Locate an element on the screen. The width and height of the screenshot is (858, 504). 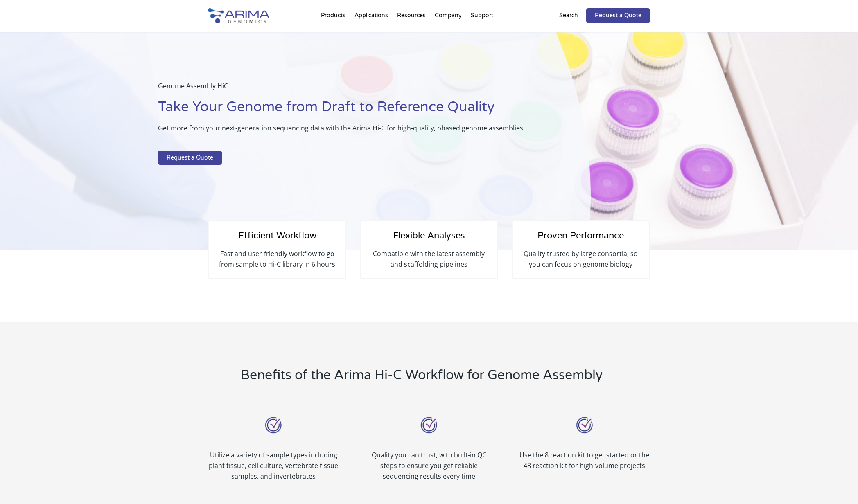
p: Utilize a variety of sample types including plant tissue, cell culture, vertebrate tissue samples... is located at coordinates (273, 466).